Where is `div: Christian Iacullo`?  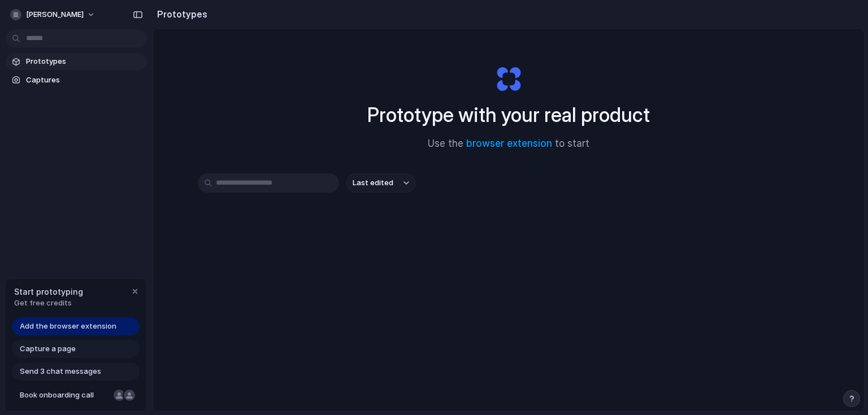
div: Christian Iacullo is located at coordinates (129, 396).